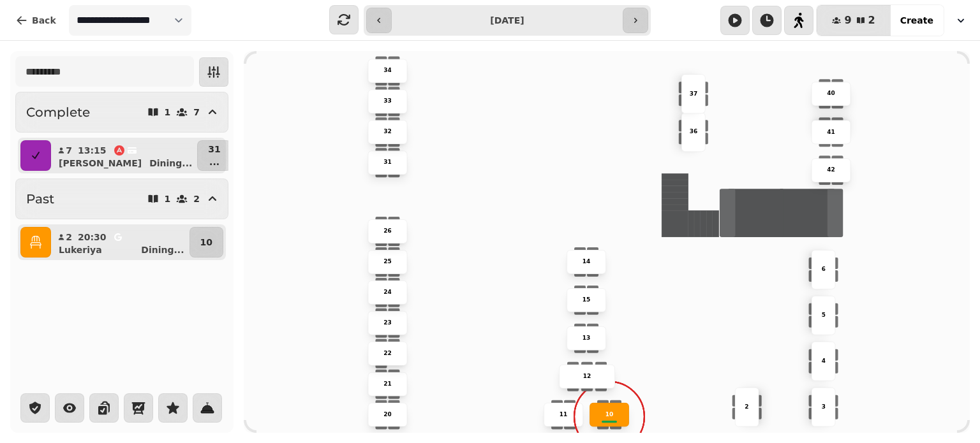  What do you see at coordinates (823, 315) in the screenshot?
I see `p: 5` at bounding box center [823, 315].